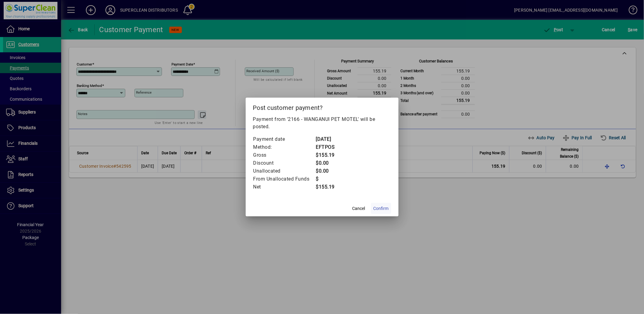  What do you see at coordinates (284, 163) in the screenshot?
I see `td: Discount` at bounding box center [284, 163].